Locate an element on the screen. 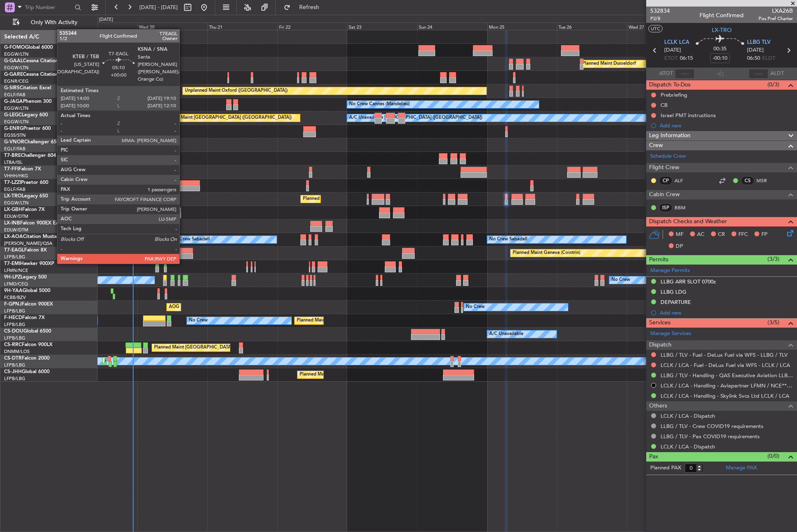  span: FFC is located at coordinates (743, 235).